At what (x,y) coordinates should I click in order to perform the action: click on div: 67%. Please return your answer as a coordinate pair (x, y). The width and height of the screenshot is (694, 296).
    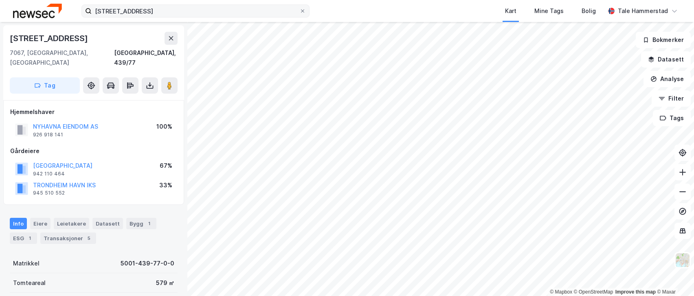
    Looking at the image, I should click on (166, 166).